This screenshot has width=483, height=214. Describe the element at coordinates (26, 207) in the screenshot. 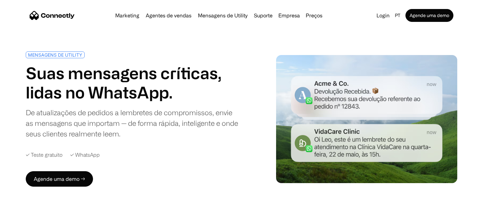

I see `ul: Language list` at that location.